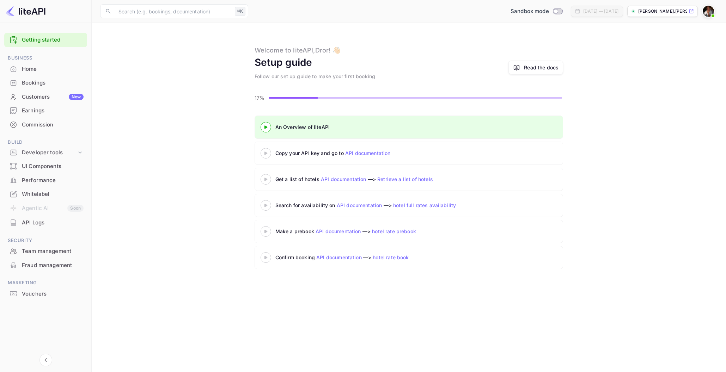  Describe the element at coordinates (315, 76) in the screenshot. I see `div: Follow our set up guide to make your first booking` at that location.